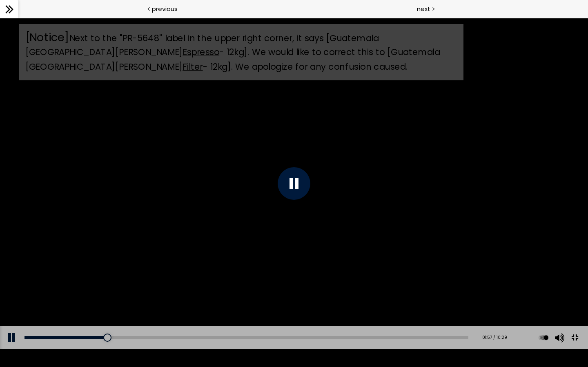 The width and height of the screenshot is (588, 367). I want to click on div: 01:57 / 10:29, so click(490, 338).